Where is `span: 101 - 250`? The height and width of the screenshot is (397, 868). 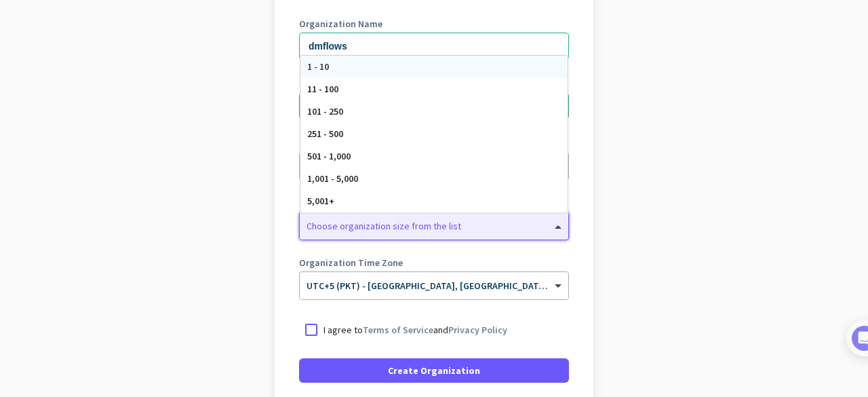
span: 101 - 250 is located at coordinates (324, 111).